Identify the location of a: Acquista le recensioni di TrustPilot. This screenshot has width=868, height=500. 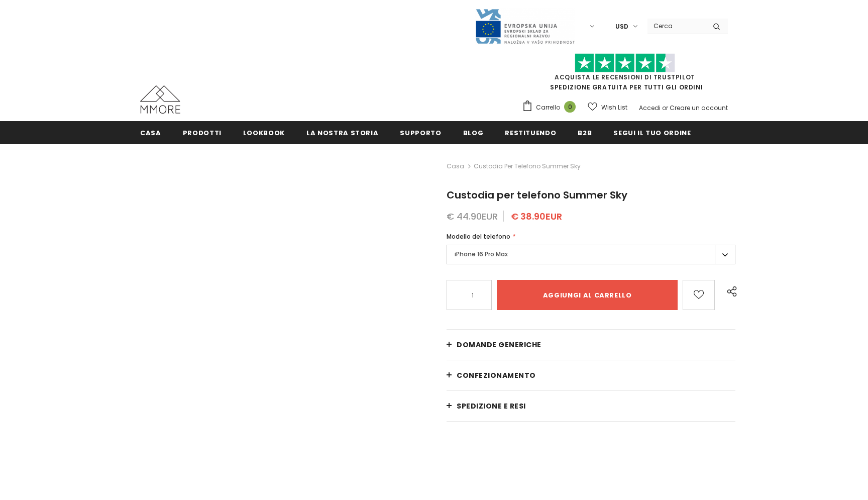
(625, 77).